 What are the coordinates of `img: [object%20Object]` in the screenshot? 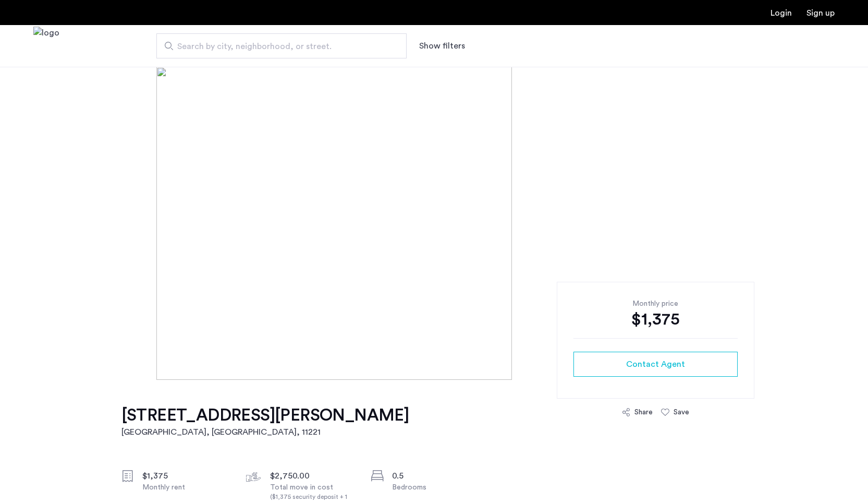 It's located at (434, 223).